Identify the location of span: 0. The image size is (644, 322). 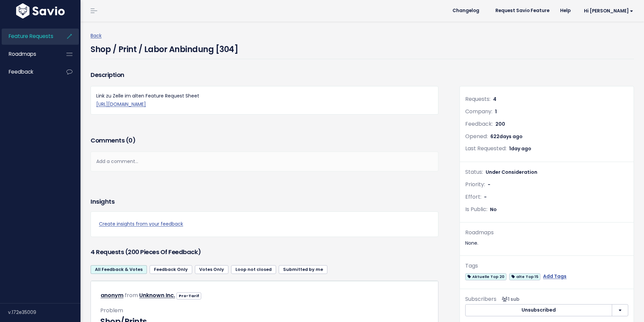
(131, 140).